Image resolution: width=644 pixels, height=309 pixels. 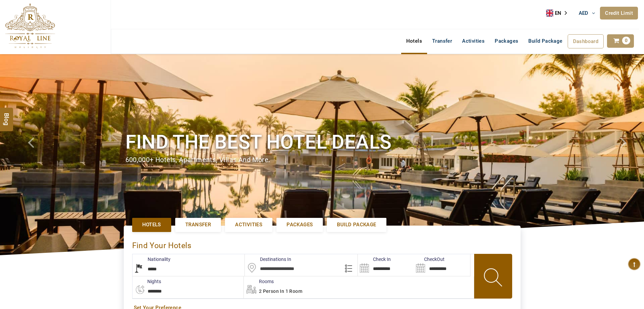 I want to click on span: Activities, so click(x=249, y=225).